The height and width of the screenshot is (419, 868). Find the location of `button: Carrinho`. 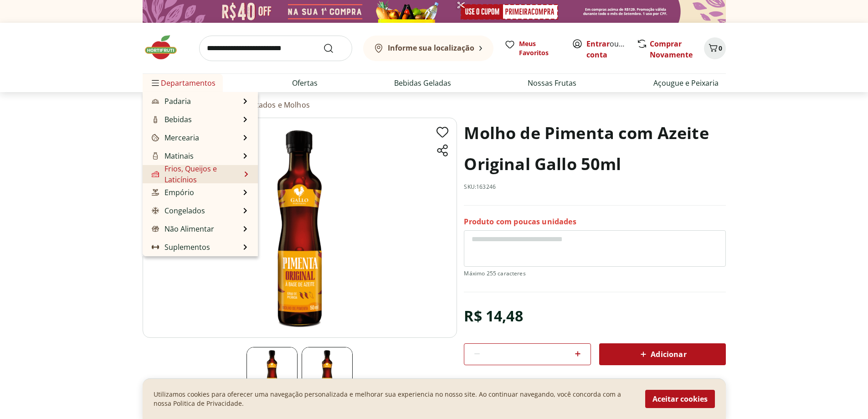

button: Carrinho is located at coordinates (714, 48).